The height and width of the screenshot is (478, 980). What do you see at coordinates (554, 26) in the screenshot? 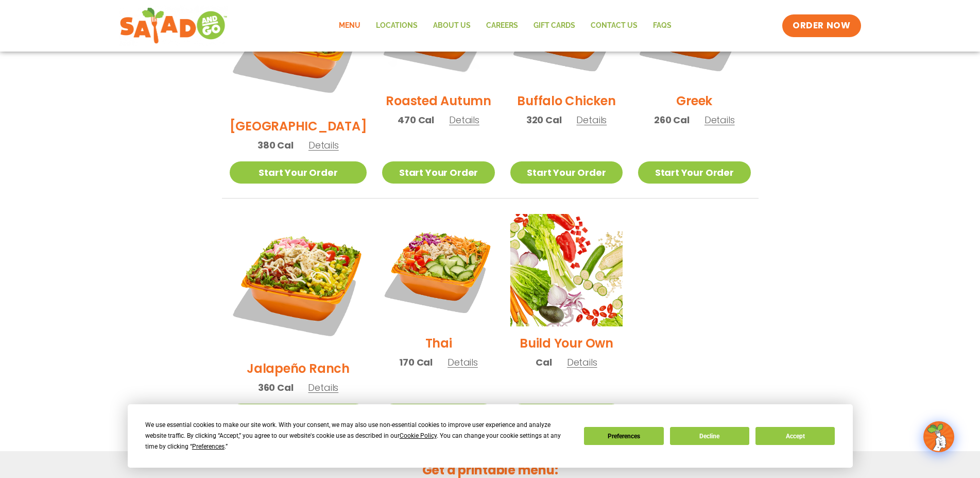
I see `a: GIFT CARDS` at bounding box center [554, 26].